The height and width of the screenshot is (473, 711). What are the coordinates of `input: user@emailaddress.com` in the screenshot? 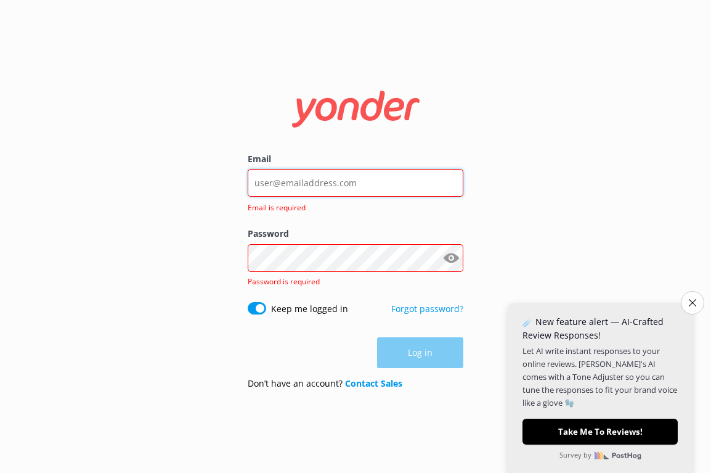 It's located at (355, 182).